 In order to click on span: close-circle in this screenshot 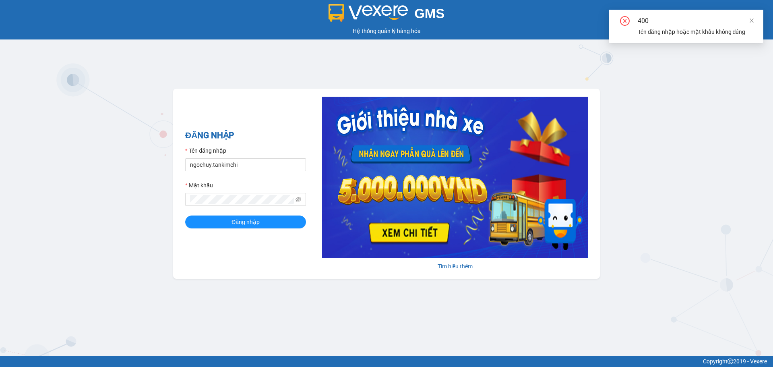, I will do `click(625, 22)`.